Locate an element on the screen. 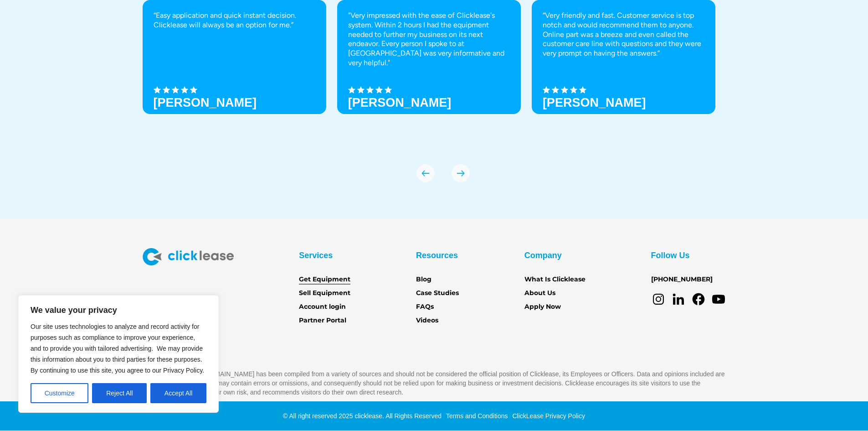 The image size is (868, 431). div: We value your privacy is located at coordinates (118, 354).